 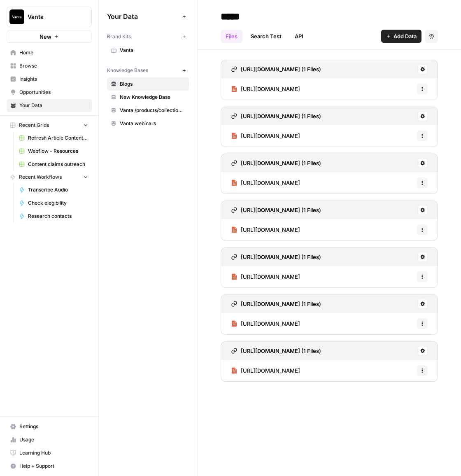 What do you see at coordinates (49, 440) in the screenshot?
I see `a: Usage` at bounding box center [49, 440].